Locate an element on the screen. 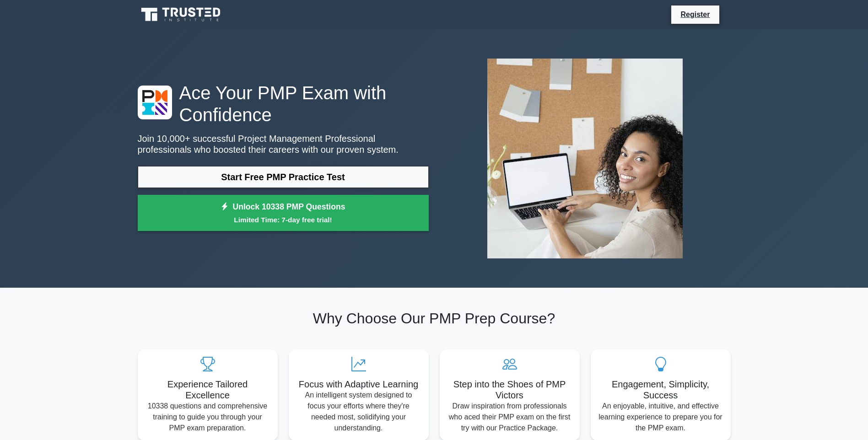 Image resolution: width=868 pixels, height=440 pixels. h2: Why Choose Our PMP Prep Course? is located at coordinates (434, 319).